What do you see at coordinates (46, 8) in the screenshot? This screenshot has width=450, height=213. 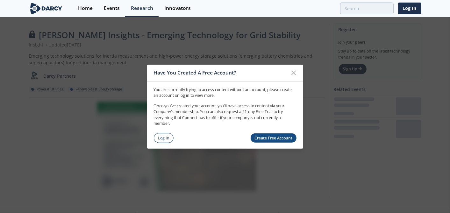 I see `img: logo-wide.svg` at bounding box center [46, 8].